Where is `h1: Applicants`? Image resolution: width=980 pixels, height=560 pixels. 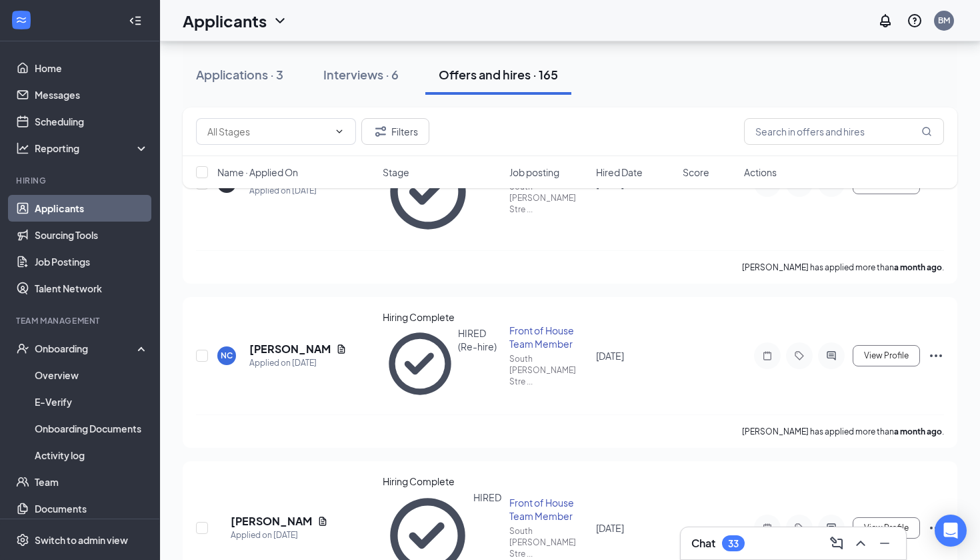
h1: Applicants is located at coordinates (225, 21).